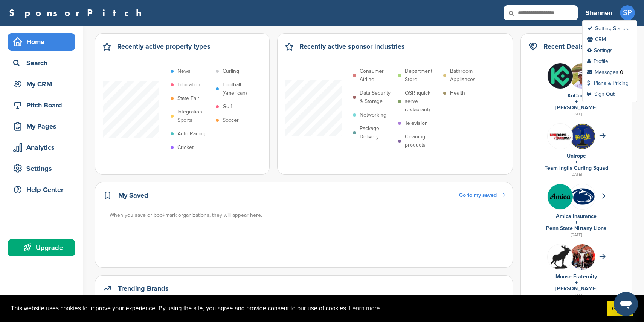 The width and height of the screenshot is (644, 322). What do you see at coordinates (560, 76) in the screenshot?
I see `img: jmj71fb 400x400` at bounding box center [560, 76].